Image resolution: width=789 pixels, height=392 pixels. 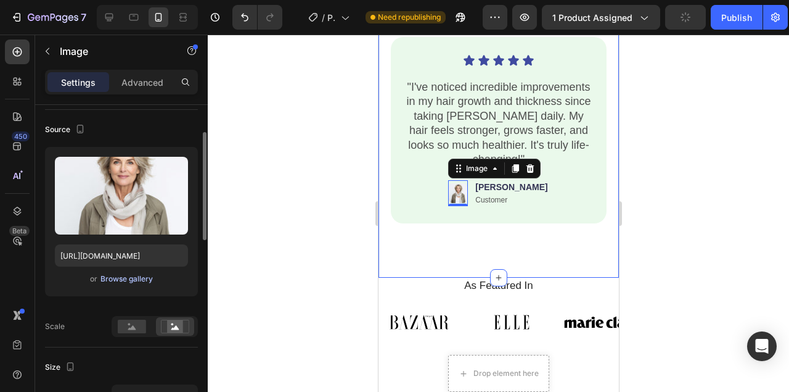 What do you see at coordinates (19, 231) in the screenshot?
I see `div: Beta` at bounding box center [19, 231].